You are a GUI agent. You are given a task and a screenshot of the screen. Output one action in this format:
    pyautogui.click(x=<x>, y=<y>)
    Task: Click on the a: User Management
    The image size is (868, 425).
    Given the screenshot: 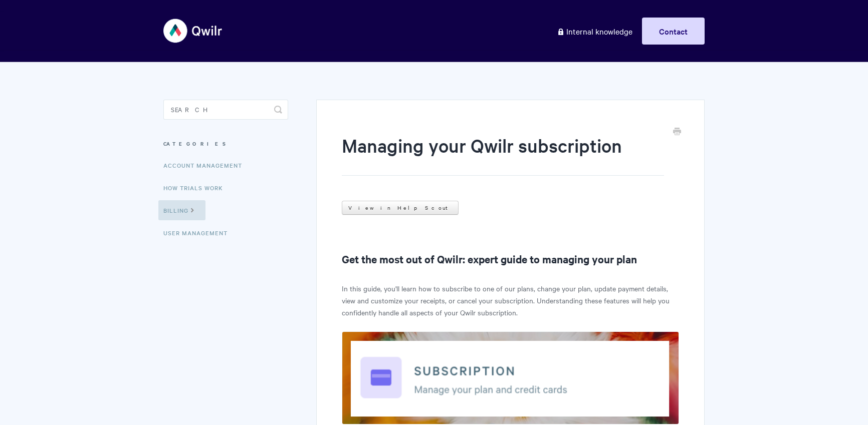 What is the action you would take?
    pyautogui.click(x=199, y=233)
    